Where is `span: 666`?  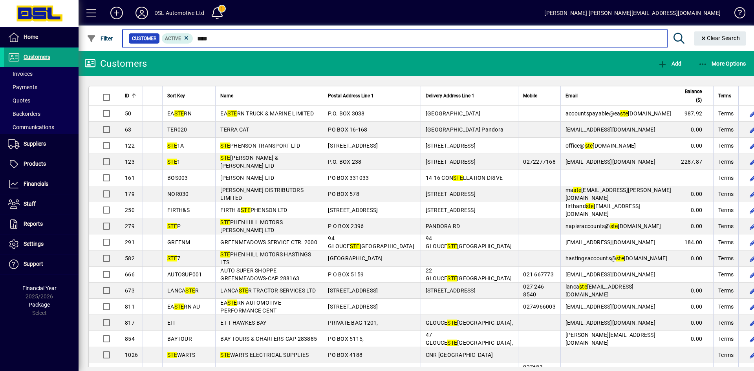
span: 666 is located at coordinates (130, 275).